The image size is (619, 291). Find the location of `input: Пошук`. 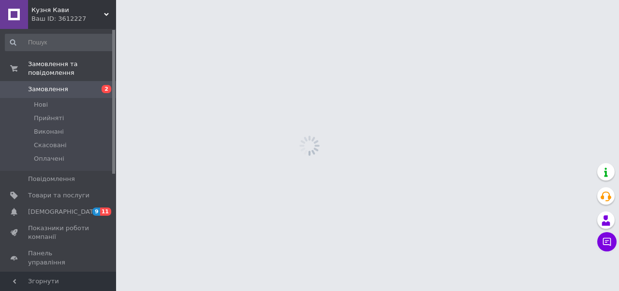

input: Пошук is located at coordinates (59, 43).